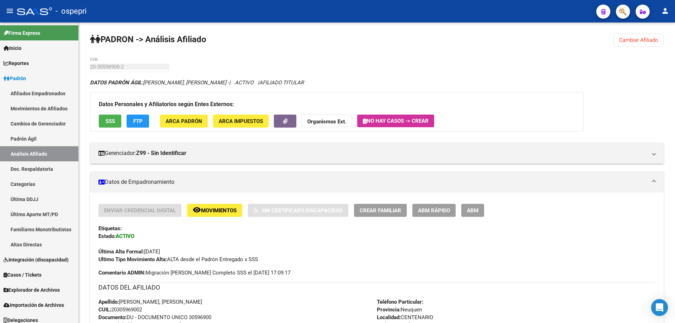 This screenshot has width=675, height=323. I want to click on span: Enviar Credencial Digital, so click(140, 211).